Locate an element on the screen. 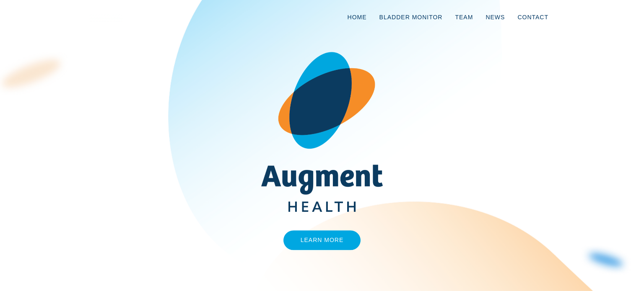 Image resolution: width=644 pixels, height=291 pixels. img: AugmentHealth_FullColor_Transparent.png is located at coordinates (322, 132).